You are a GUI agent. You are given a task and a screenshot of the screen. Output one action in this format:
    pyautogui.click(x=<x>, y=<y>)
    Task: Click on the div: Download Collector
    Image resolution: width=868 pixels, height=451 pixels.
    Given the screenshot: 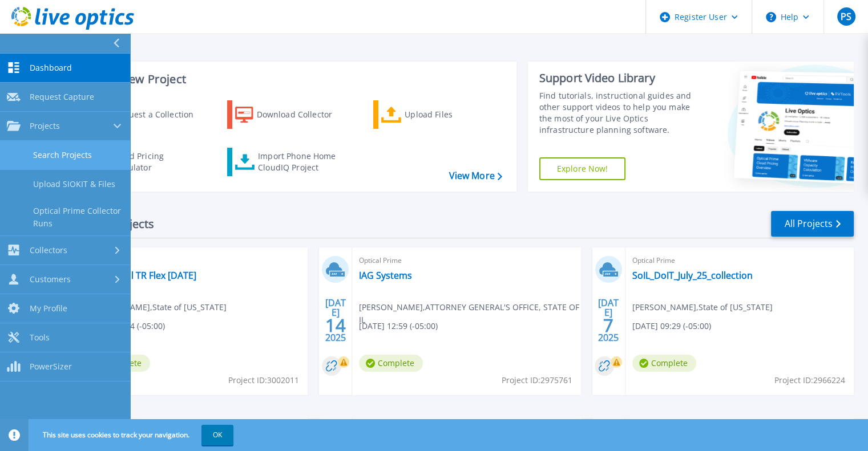 What is the action you would take?
    pyautogui.click(x=302, y=114)
    